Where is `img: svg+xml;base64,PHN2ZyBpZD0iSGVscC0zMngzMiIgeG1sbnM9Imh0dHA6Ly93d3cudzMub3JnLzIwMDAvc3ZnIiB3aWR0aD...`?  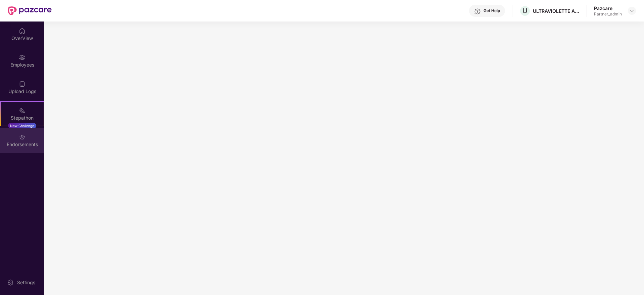
img: svg+xml;base64,PHN2ZyBpZD0iSGVscC0zMngzMiIgeG1sbnM9Imh0dHA6Ly93d3cudzMub3JnLzIwMDAvc3ZnIiB3aWR0aD... is located at coordinates (477, 12).